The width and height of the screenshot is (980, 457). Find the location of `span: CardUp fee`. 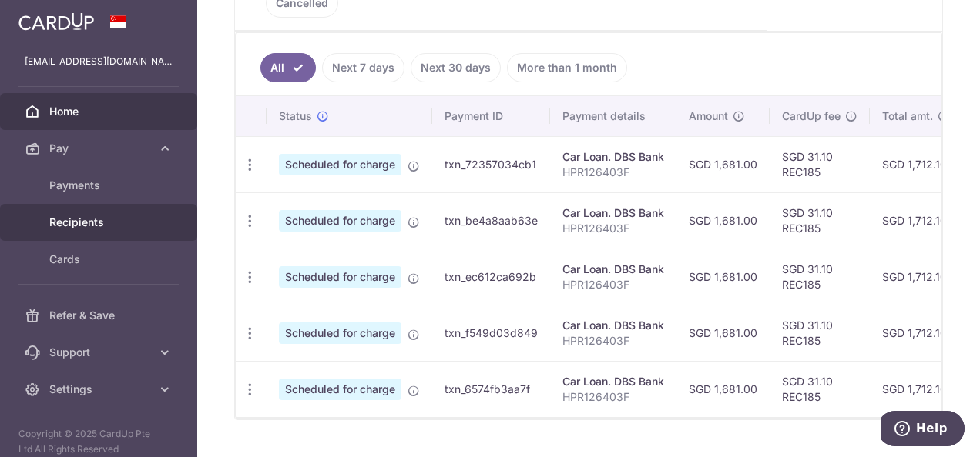

span: CardUp fee is located at coordinates (811, 116).